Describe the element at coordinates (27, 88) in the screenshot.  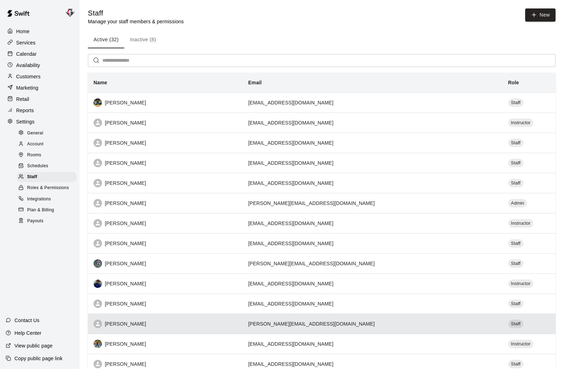
I see `p: Marketing` at that location.